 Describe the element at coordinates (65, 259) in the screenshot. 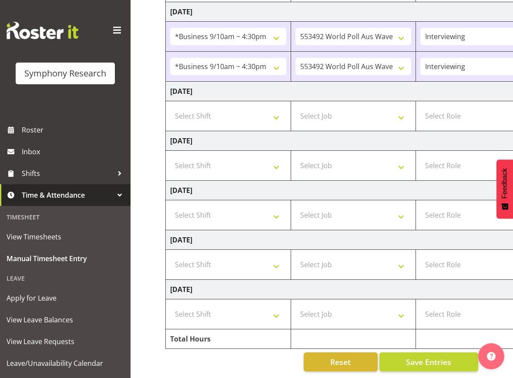

I see `a: Manual Timesheet Entry` at that location.